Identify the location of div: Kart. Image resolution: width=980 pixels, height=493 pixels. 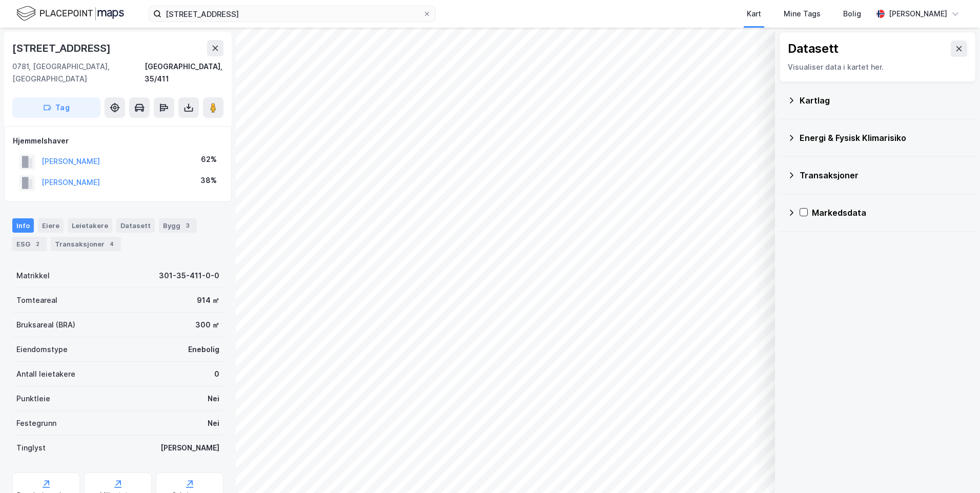
(754, 14).